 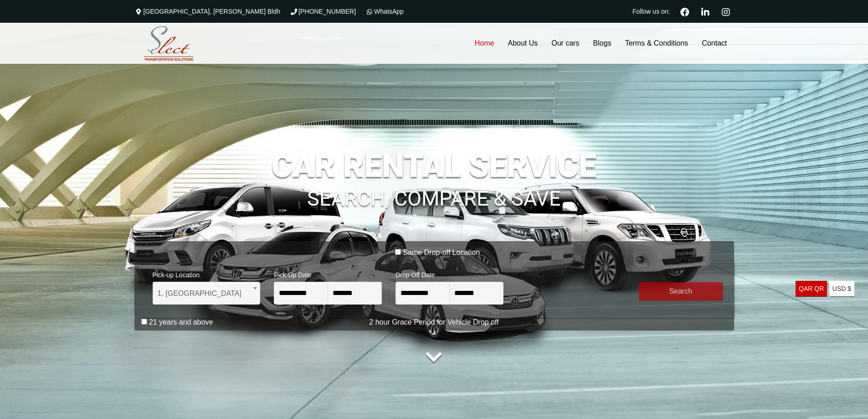 What do you see at coordinates (434, 322) in the screenshot?
I see `p: 2 hour Grace Period for Vehicle Drop off` at bounding box center [434, 322].